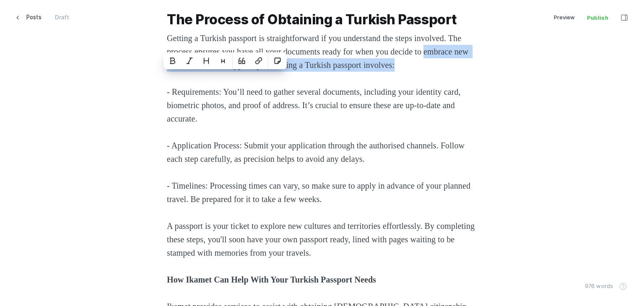 This screenshot has height=306, width=644. Describe the element at coordinates (598, 17) in the screenshot. I see `button: Publish` at that location.